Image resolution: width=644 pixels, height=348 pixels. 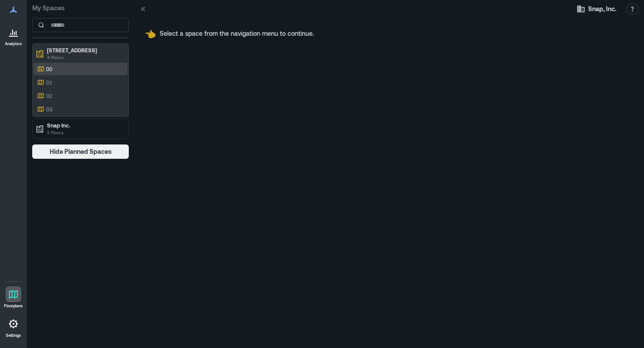 What do you see at coordinates (80, 151) in the screenshot?
I see `button: Hide Planned Spaces` at bounding box center [80, 151].